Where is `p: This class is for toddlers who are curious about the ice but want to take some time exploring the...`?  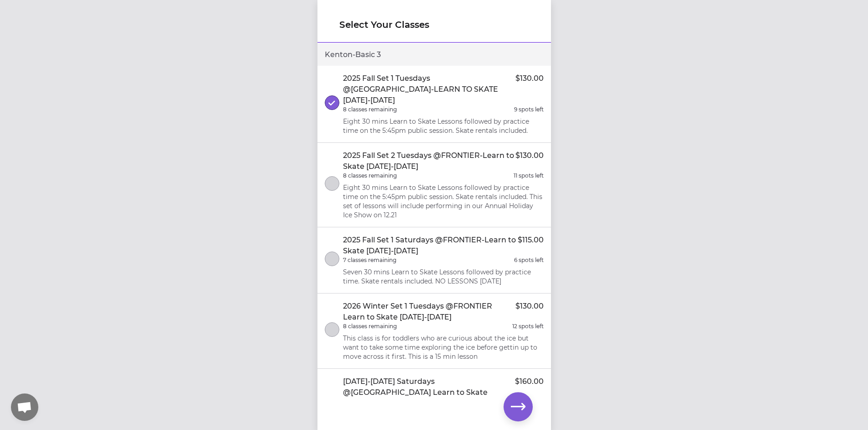 p: This class is for toddlers who are curious about the ice but want to take some time exploring the... is located at coordinates (443, 347).